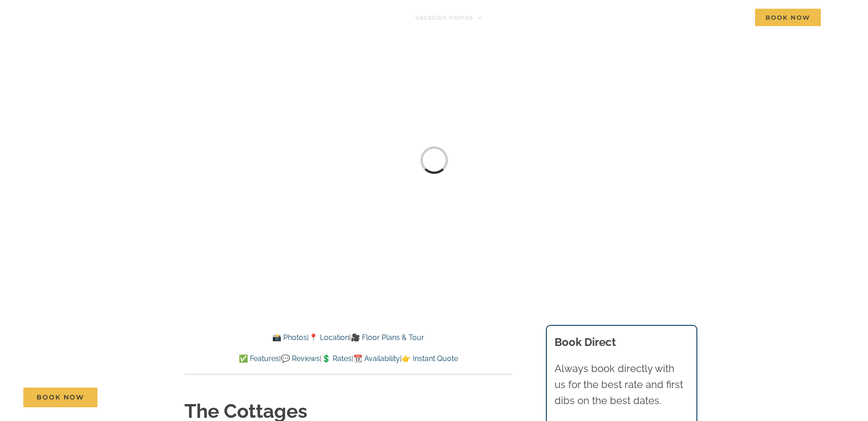 The width and height of the screenshot is (868, 421). Describe the element at coordinates (525, 17) in the screenshot. I see `span: Things to do` at that location.